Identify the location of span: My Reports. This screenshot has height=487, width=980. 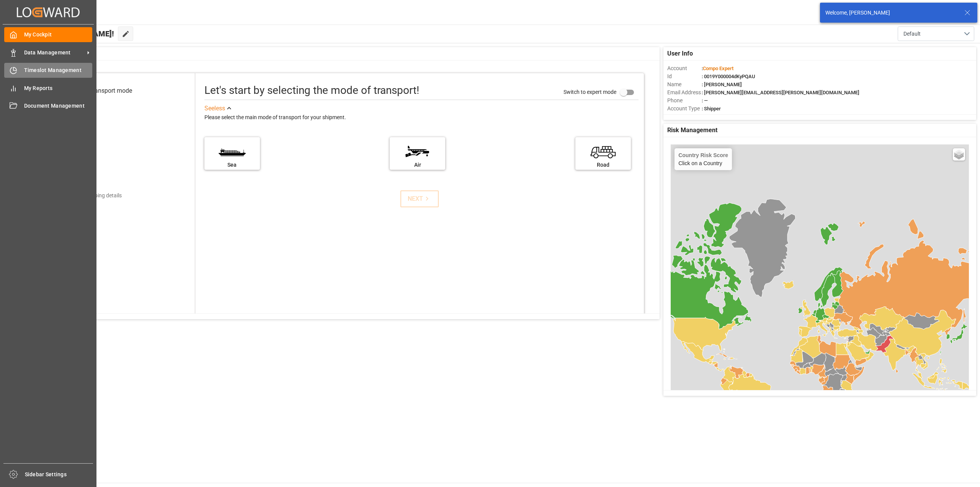
(58, 88).